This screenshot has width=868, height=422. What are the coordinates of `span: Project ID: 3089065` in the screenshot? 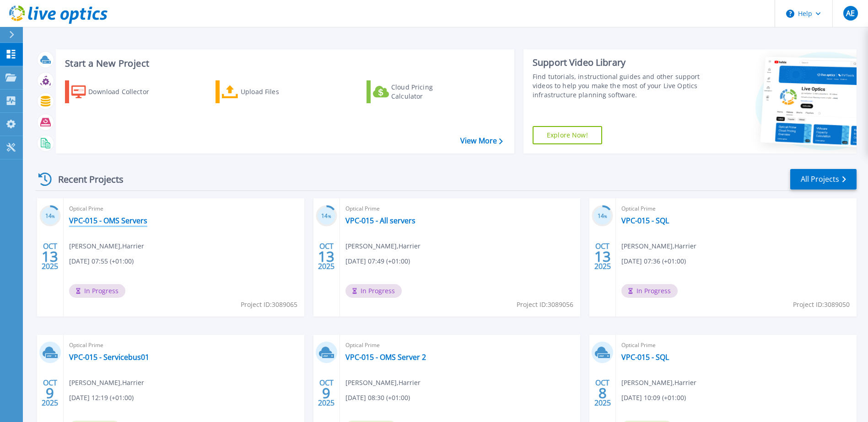 It's located at (269, 305).